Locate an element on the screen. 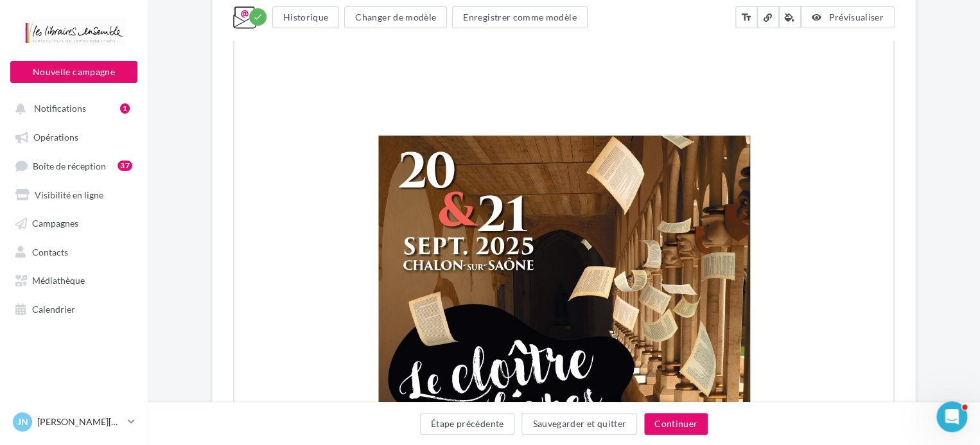 The width and height of the screenshot is (980, 445). span: Notifications is located at coordinates (60, 108).